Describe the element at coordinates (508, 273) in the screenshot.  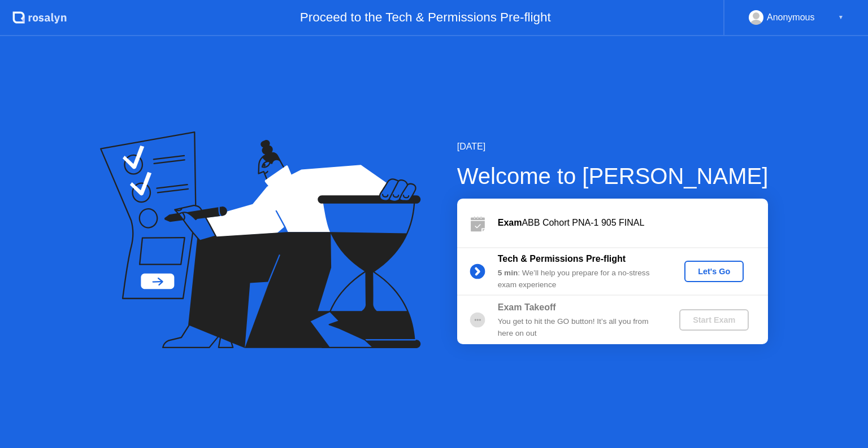
I see `b: 5 min` at that location.